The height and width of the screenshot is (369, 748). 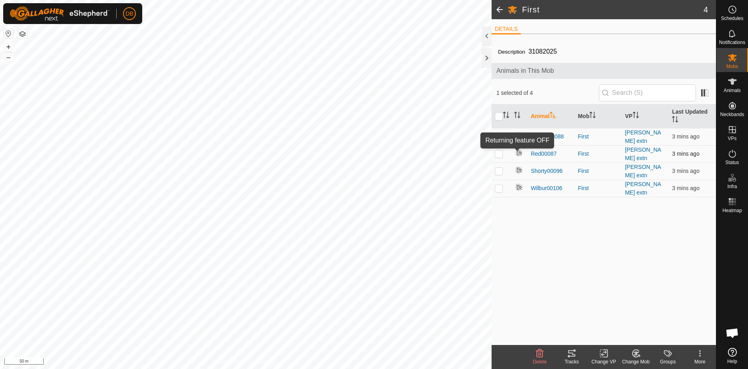 What do you see at coordinates (60, 14) in the screenshot?
I see `img: Gallagher Logo` at bounding box center [60, 14].